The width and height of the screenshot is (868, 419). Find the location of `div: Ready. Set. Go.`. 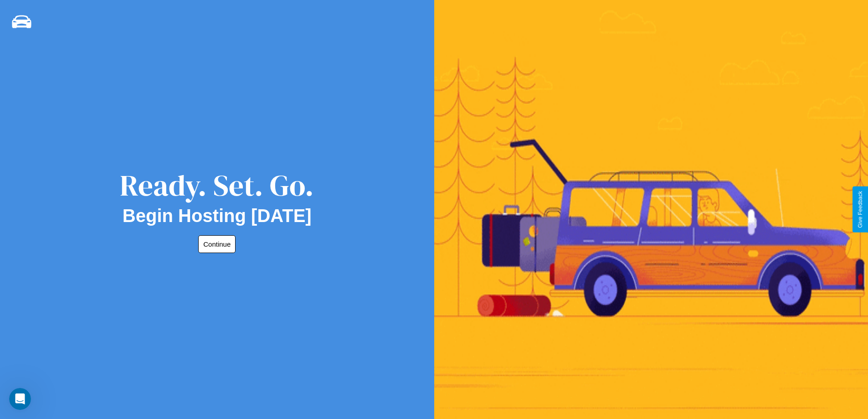

div: Ready. Set. Go. is located at coordinates (217, 185).